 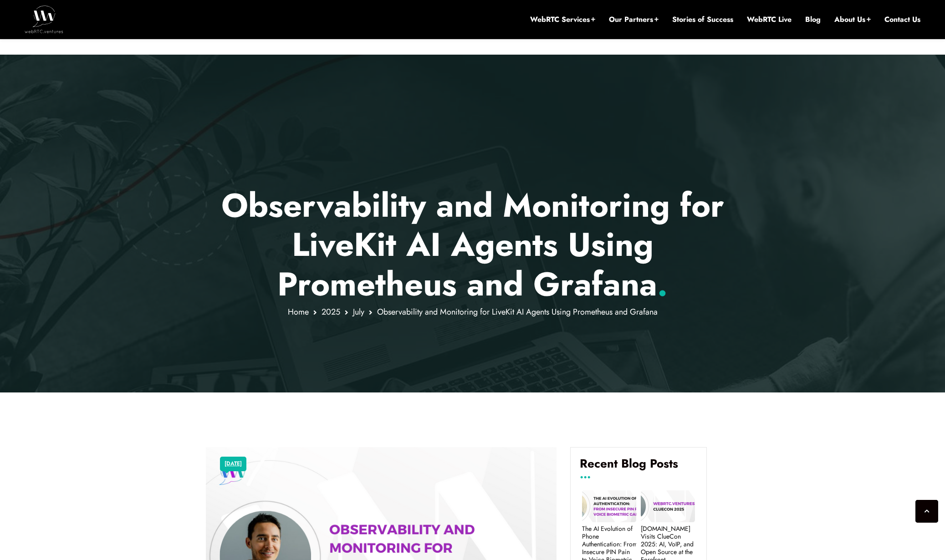 What do you see at coordinates (562, 19) in the screenshot?
I see `a: WebRTC Services` at bounding box center [562, 19].